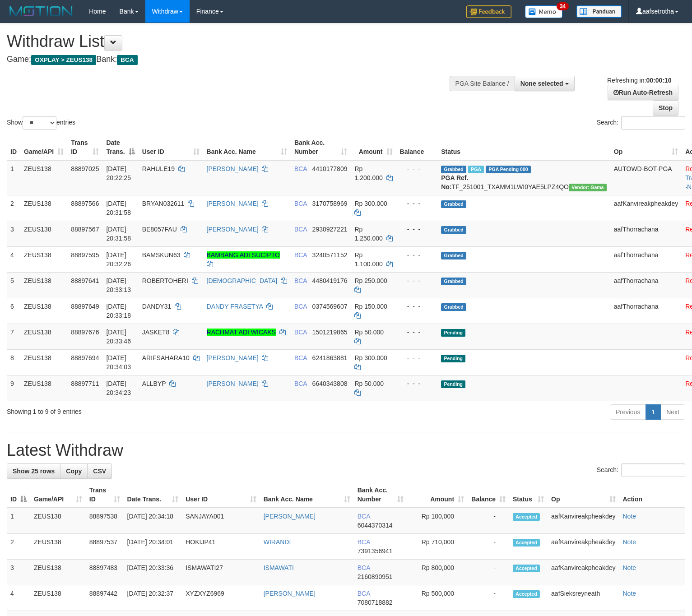 The width and height of the screenshot is (692, 616). I want to click on a: CSV, so click(99, 472).